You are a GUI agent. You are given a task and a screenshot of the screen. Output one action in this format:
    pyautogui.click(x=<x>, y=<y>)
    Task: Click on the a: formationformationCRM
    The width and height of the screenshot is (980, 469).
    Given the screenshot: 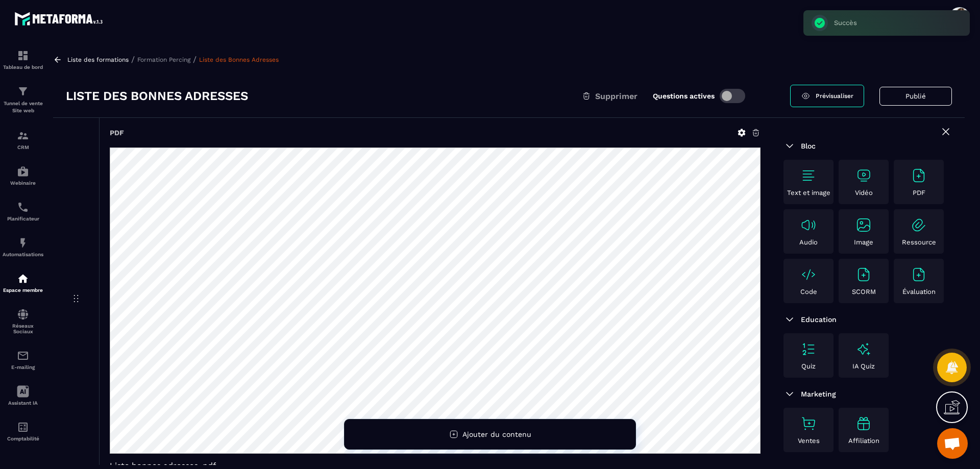 What is the action you would take?
    pyautogui.click(x=23, y=139)
    